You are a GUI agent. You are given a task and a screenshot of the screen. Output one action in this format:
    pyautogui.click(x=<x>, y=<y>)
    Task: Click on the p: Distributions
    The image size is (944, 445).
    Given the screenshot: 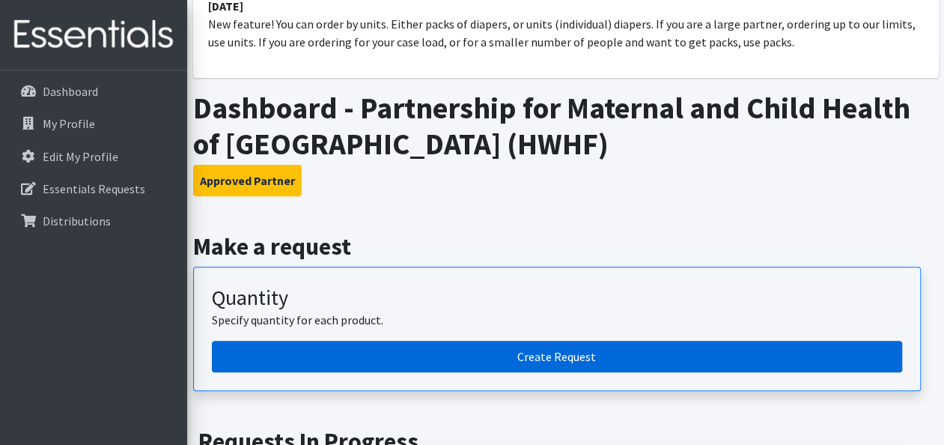 What is the action you would take?
    pyautogui.click(x=76, y=221)
    